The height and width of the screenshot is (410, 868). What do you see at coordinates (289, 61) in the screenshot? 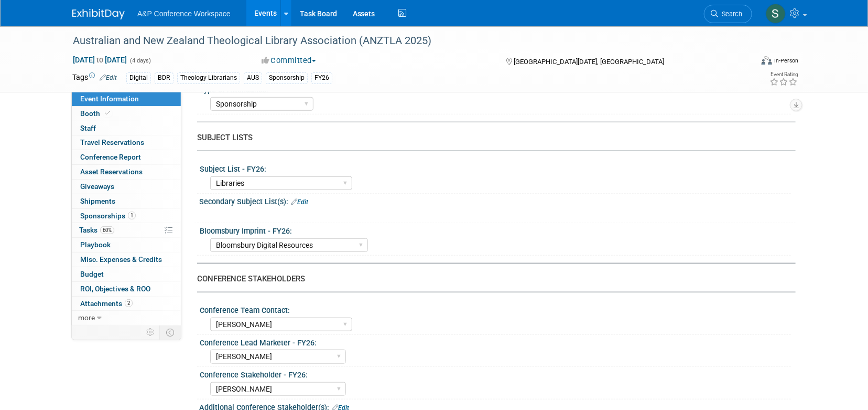
I see `button: Committed` at bounding box center [289, 61].